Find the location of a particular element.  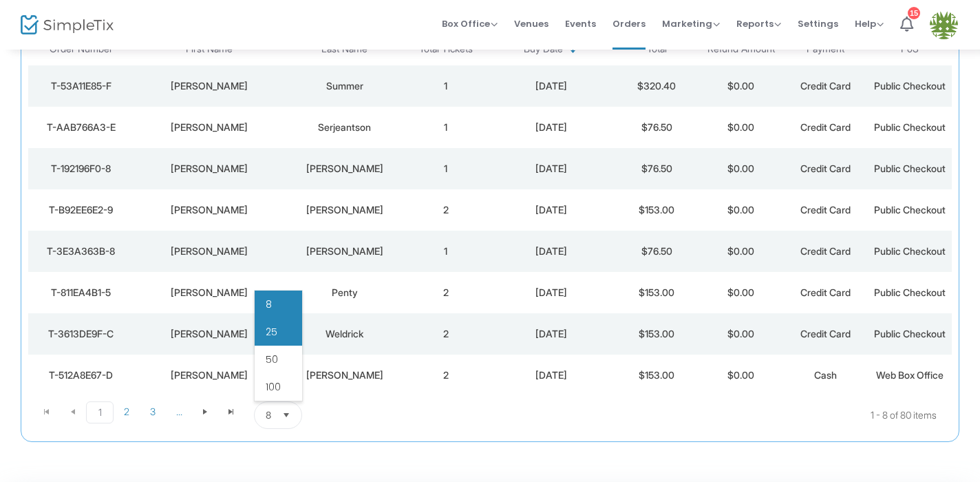

div: Leslie is located at coordinates (210, 251).